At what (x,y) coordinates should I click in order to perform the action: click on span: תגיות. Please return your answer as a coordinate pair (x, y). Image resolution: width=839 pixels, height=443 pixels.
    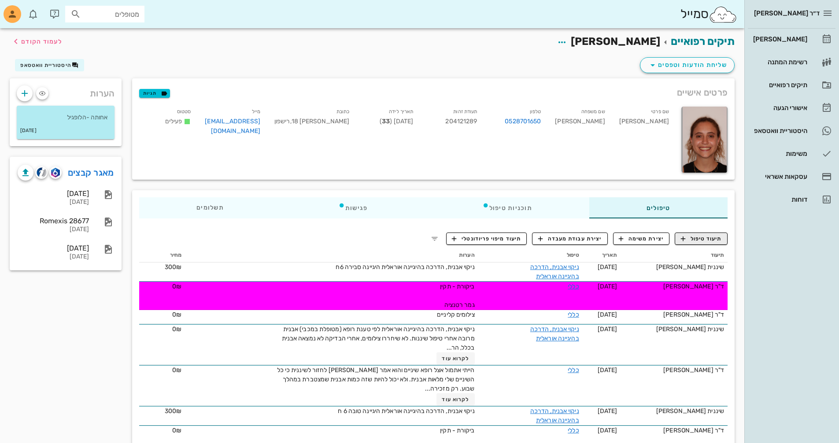
    Looking at the image, I should click on (155, 93).